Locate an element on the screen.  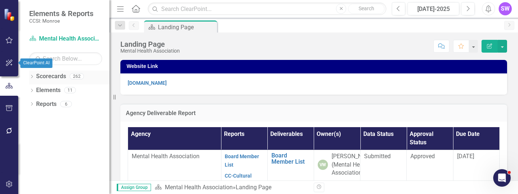
div: VW is located at coordinates (323, 165).